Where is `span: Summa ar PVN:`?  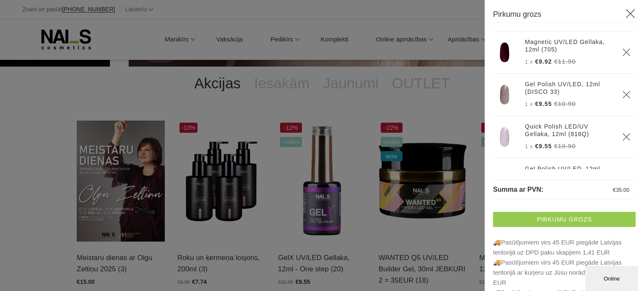
span: Summa ar PVN: is located at coordinates (518, 189).